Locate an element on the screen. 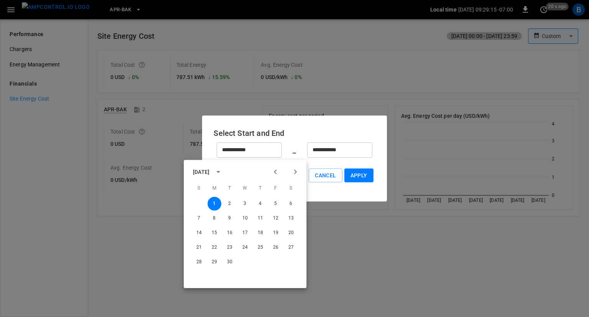 This screenshot has height=317, width=589. button: calendar view is open, switch to year view is located at coordinates (218, 172).